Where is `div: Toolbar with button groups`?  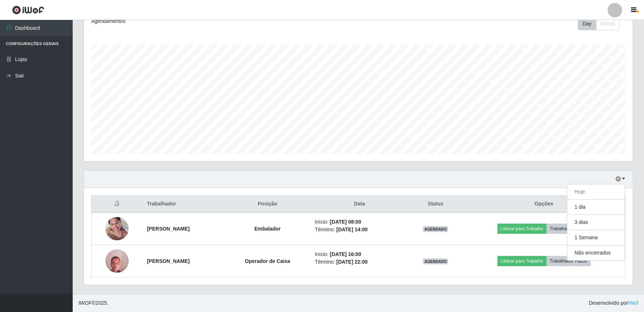 div: Toolbar with button groups is located at coordinates (601, 24).